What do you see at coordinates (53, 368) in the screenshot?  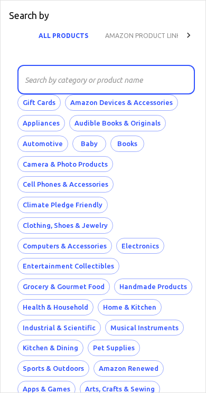 I see `button: Sports & Outdoors` at bounding box center [53, 368].